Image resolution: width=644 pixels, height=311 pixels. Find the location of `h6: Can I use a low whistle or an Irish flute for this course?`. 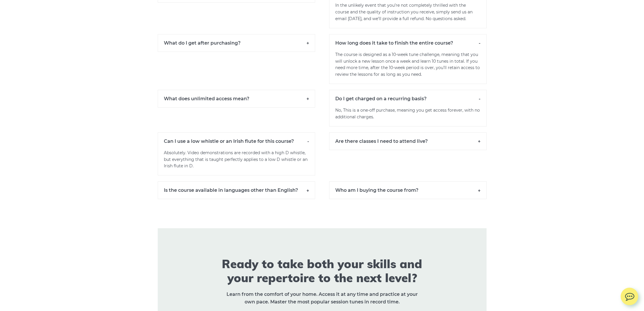

h6: Can I use a low whistle or an Irish flute for this course? is located at coordinates (237, 141).